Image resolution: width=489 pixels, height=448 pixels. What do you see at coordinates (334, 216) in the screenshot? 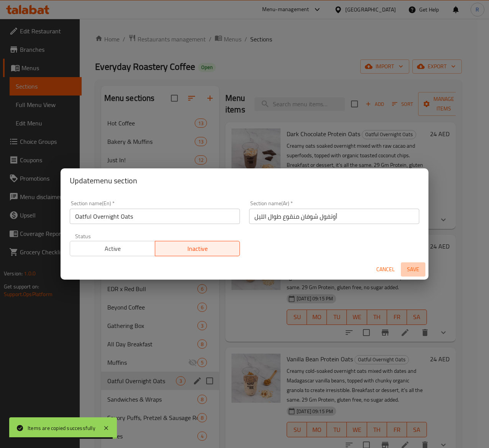
I see `input: Please enter section name(ar)` at bounding box center [334, 216].